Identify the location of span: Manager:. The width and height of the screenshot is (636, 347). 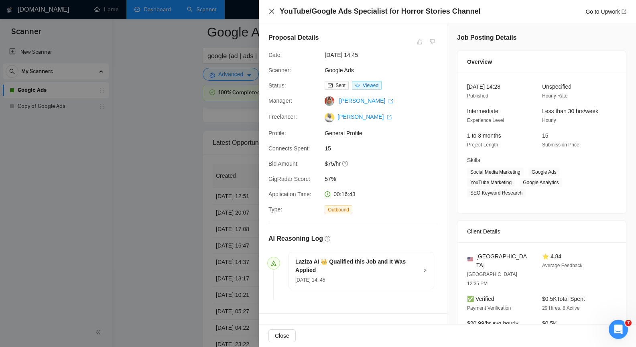
(280, 101).